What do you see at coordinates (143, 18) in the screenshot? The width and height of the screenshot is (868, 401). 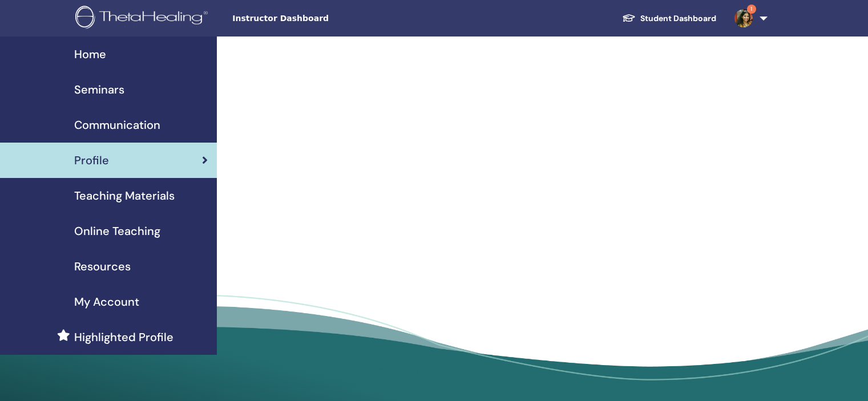 I see `img: logo.png` at bounding box center [143, 18].